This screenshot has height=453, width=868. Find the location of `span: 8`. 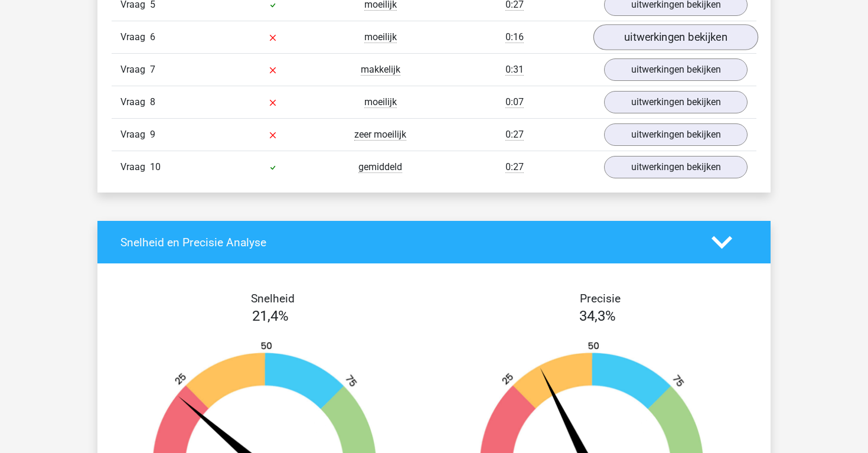

span: 8 is located at coordinates (152, 102).